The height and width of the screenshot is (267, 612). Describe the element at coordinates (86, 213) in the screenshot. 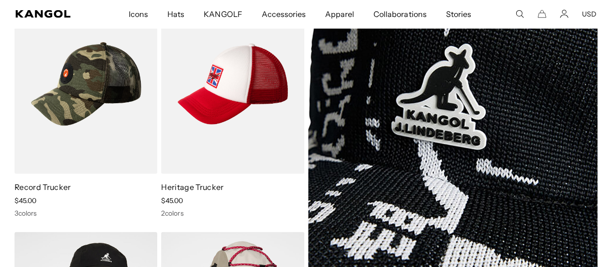

I see `div: 3 colors` at that location.